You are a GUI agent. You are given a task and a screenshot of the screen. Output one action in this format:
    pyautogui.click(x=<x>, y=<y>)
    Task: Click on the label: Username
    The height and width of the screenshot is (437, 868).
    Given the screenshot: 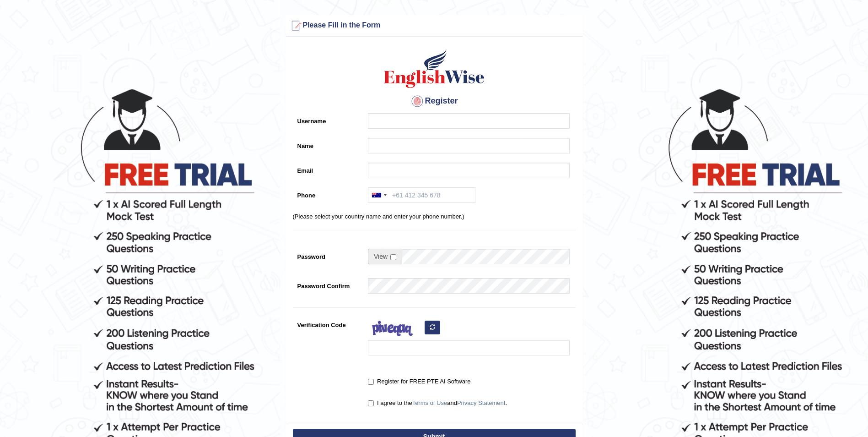 What is the action you would take?
    pyautogui.click(x=328, y=119)
    